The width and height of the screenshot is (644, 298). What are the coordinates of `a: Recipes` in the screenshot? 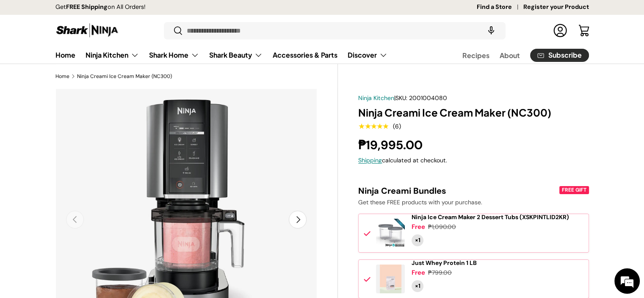 It's located at (476, 55).